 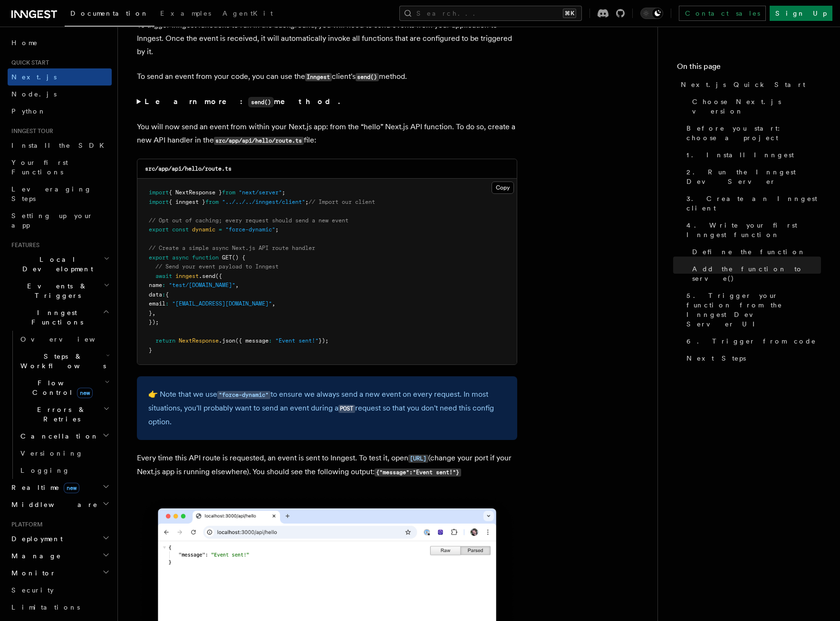 I want to click on span: Examples, so click(x=185, y=14).